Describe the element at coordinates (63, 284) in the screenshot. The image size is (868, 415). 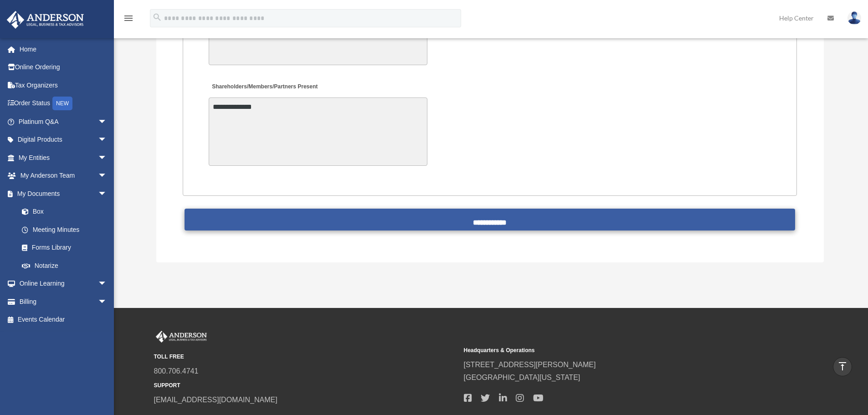
I see `a: Online Learningarrow_drop_down` at that location.